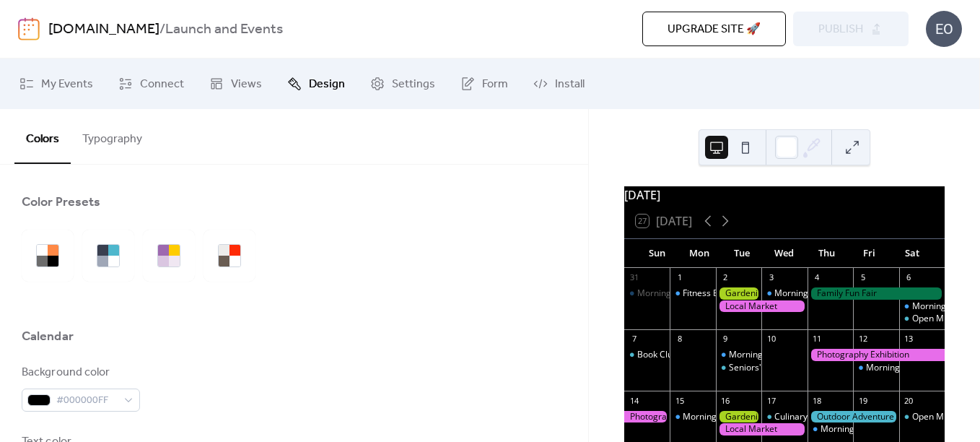 This screenshot has height=442, width=980. Describe the element at coordinates (634, 400) in the screenshot. I see `div: 14` at that location.